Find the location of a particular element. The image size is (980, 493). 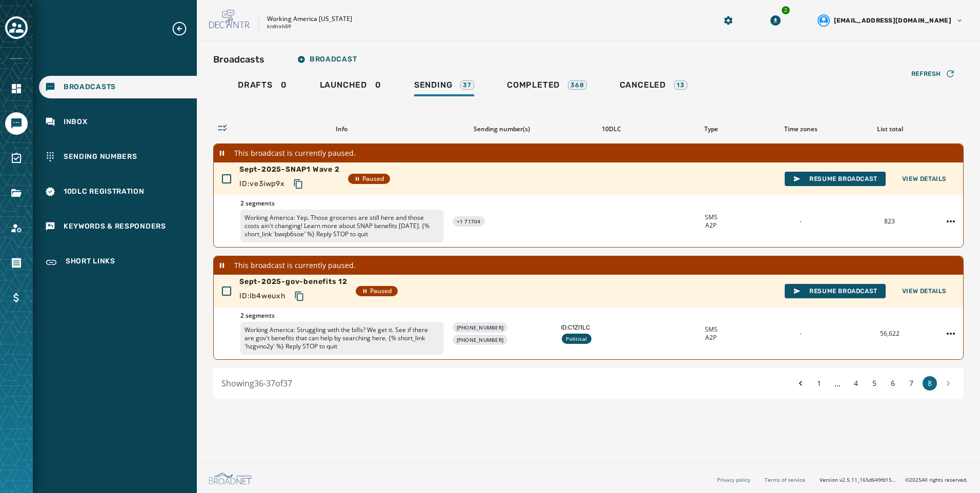

button: 8 is located at coordinates (929, 384).